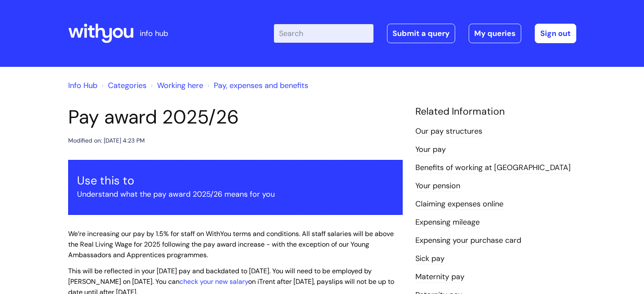 This screenshot has width=644, height=294. Describe the element at coordinates (496, 111) in the screenshot. I see `h4: Related Information` at that location.